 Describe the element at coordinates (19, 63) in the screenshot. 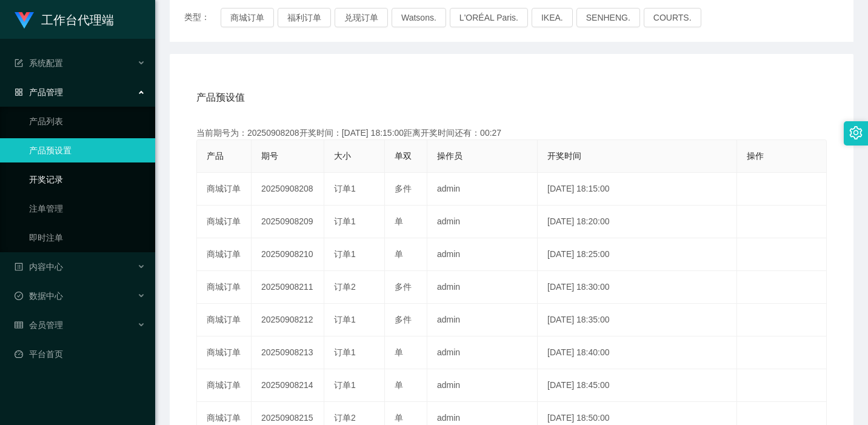

I see `i: 图标: form` at that location.